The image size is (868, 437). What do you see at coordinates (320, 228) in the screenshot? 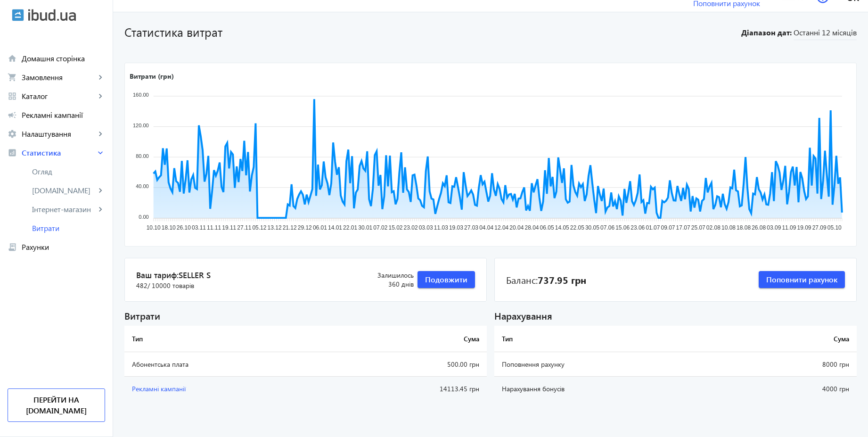
I see `tspan: 06.01` at bounding box center [320, 228].